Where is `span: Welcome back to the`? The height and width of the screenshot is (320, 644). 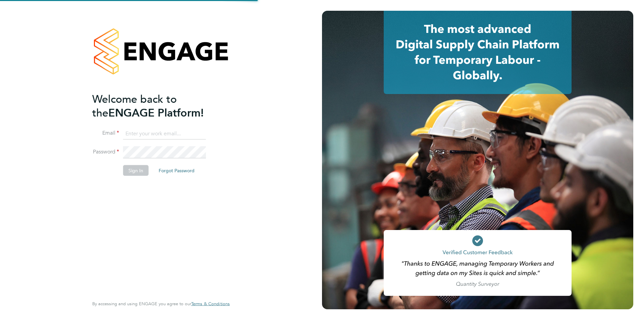
span: Welcome back to the is located at coordinates (135, 106).